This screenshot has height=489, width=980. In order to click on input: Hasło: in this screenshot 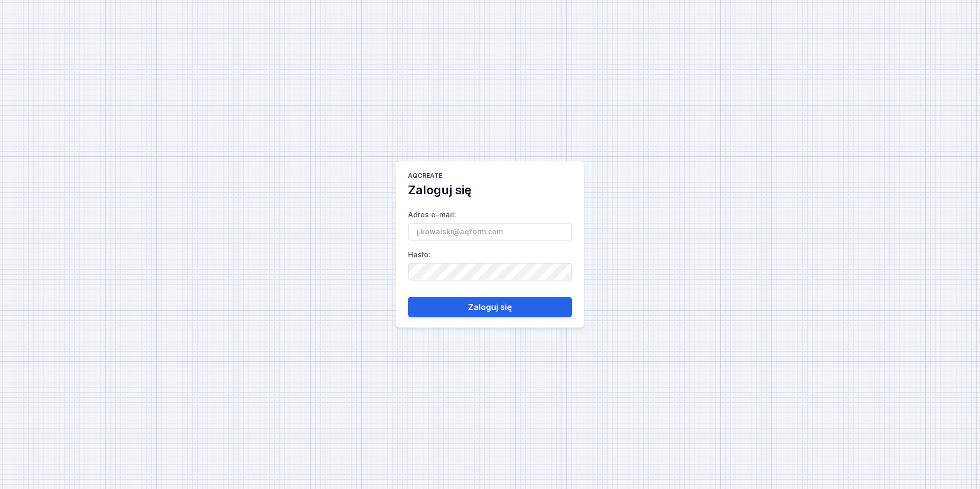, I will do `click(490, 272)`.